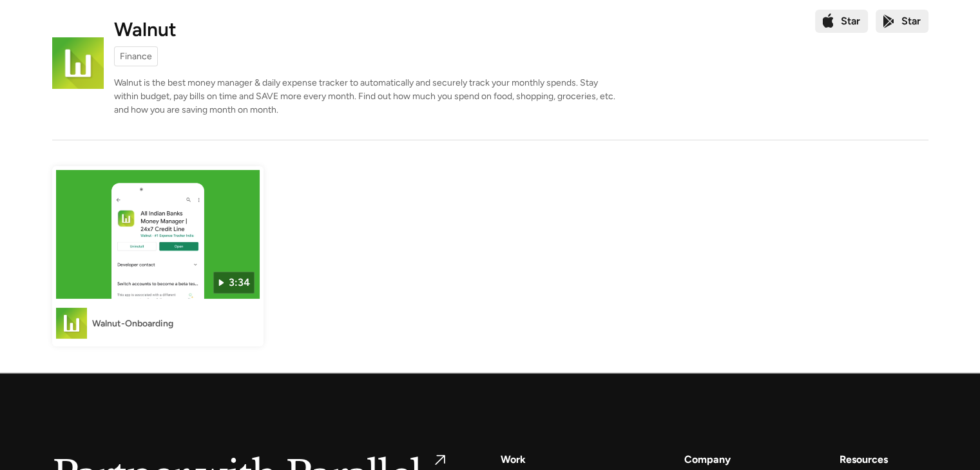 The image size is (980, 470). Describe the element at coordinates (513, 459) in the screenshot. I see `a: Work` at that location.